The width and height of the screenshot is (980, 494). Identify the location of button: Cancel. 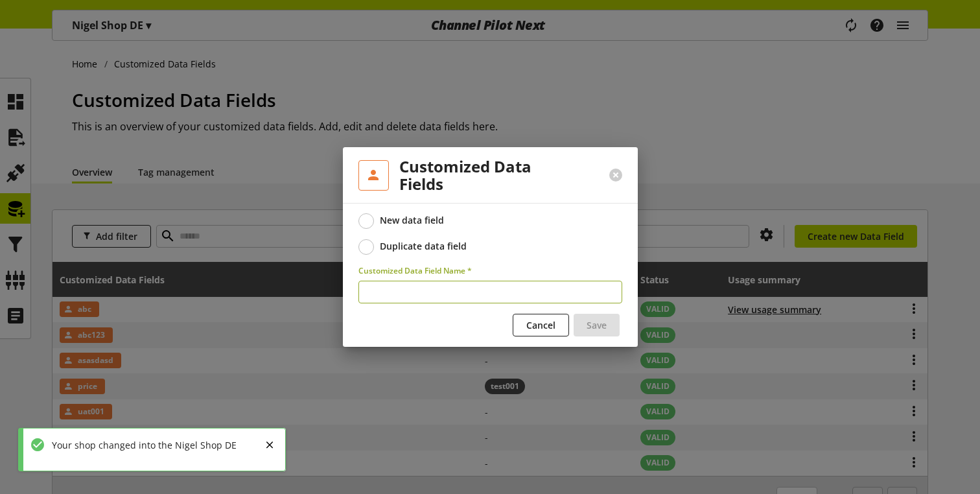
(541, 325).